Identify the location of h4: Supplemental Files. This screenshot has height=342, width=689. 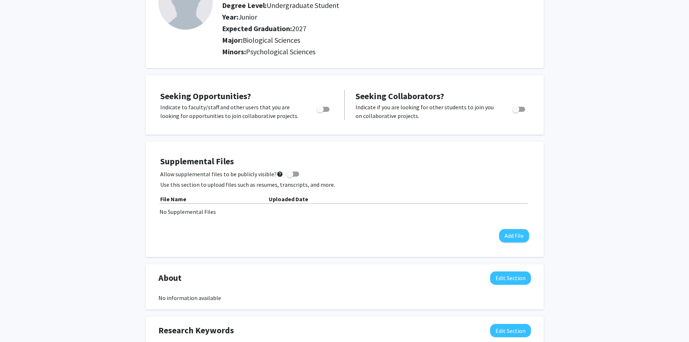
(344, 161).